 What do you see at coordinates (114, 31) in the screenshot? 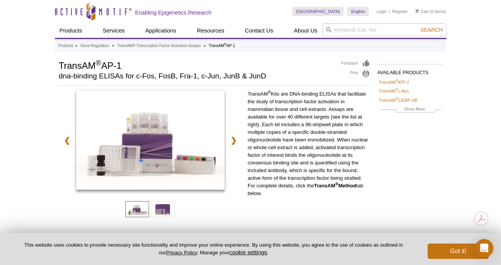
I see `a: Services` at bounding box center [114, 31].